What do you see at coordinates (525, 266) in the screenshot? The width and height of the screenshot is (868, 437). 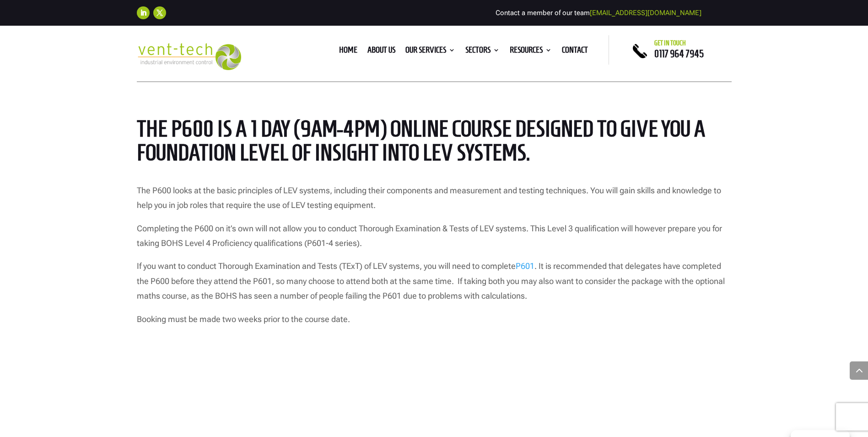 I see `a: P601` at bounding box center [525, 266].